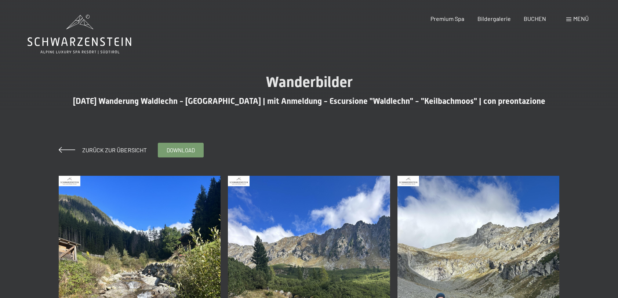  Describe the element at coordinates (447, 18) in the screenshot. I see `span: Premium Spa` at that location.